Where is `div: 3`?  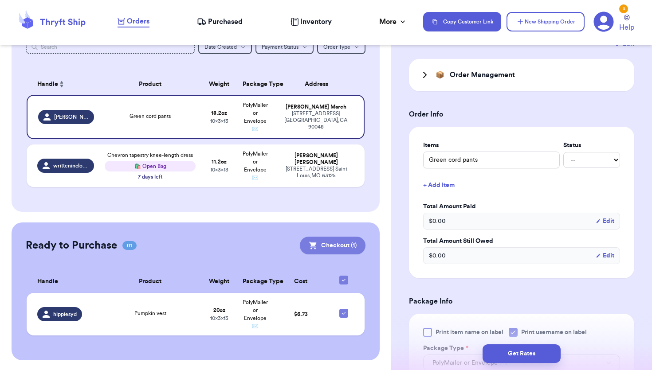 div: 3 is located at coordinates (623, 9).